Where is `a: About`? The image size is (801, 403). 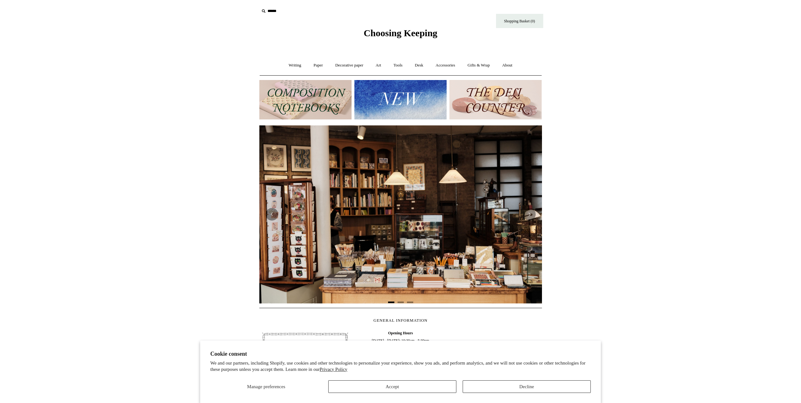 a: About is located at coordinates (507, 65).